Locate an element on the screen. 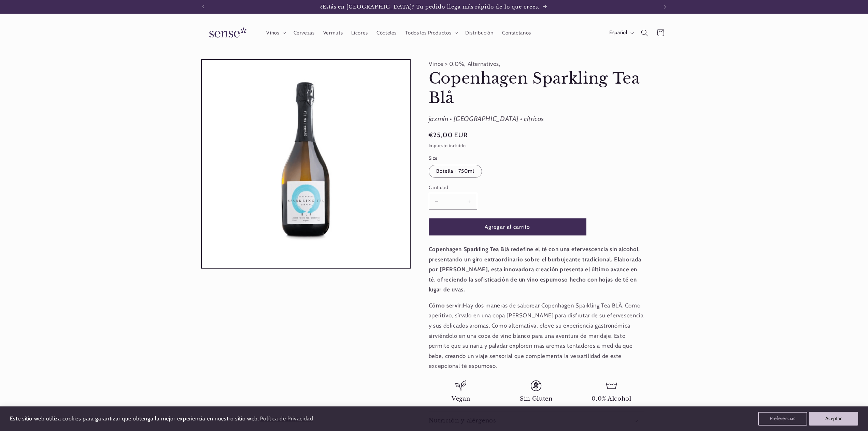  span: Cócteles is located at coordinates (386, 33).